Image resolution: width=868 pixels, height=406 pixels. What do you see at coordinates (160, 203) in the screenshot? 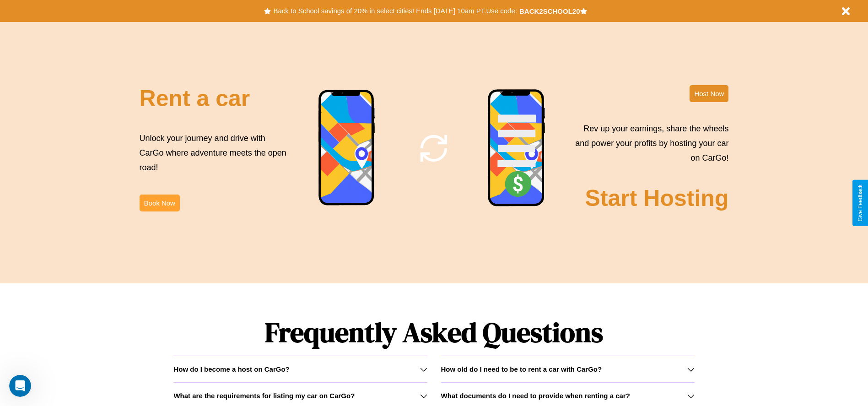
I see `button: Book Now` at bounding box center [160, 203].